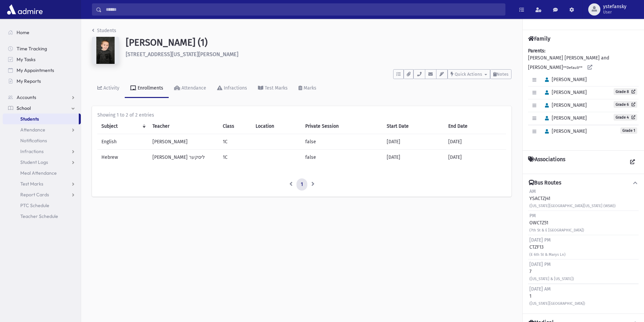 The height and width of the screenshot is (322, 644). What do you see at coordinates (632, 162) in the screenshot?
I see `a: View all Associations` at bounding box center [632, 162].